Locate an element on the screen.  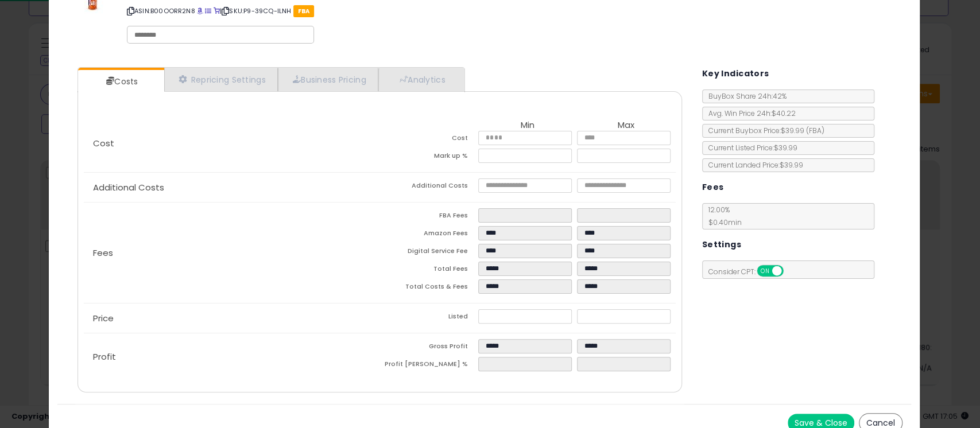
span: ( FBA ) is located at coordinates (815, 130).